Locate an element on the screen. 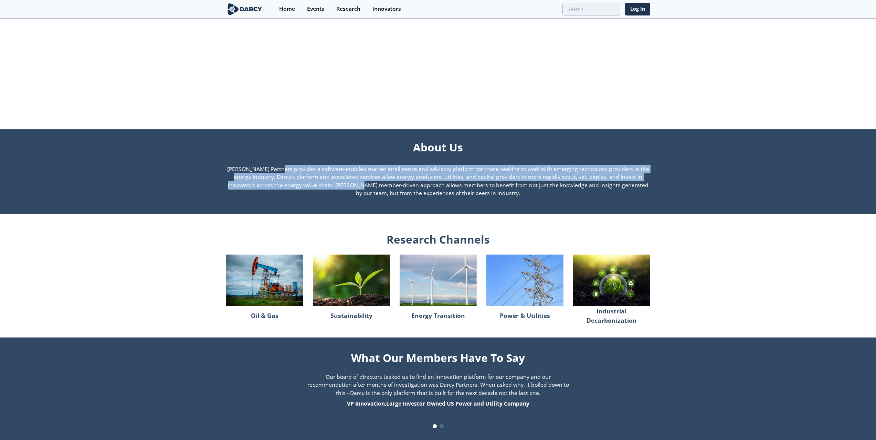 The height and width of the screenshot is (440, 876). img: energy-e11202bc638c76e8d54b5a3ddfa9579d.jpg is located at coordinates (438, 280).